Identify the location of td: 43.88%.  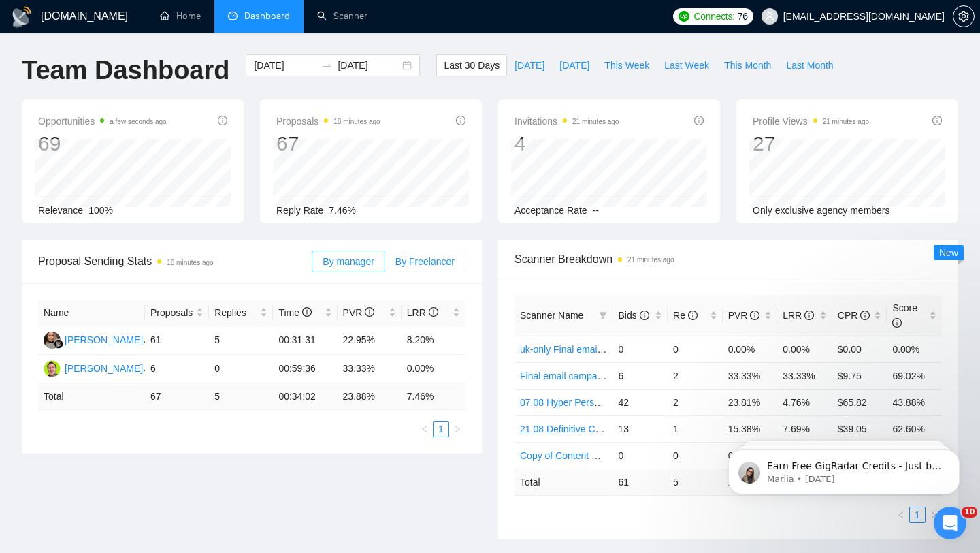
(914, 401).